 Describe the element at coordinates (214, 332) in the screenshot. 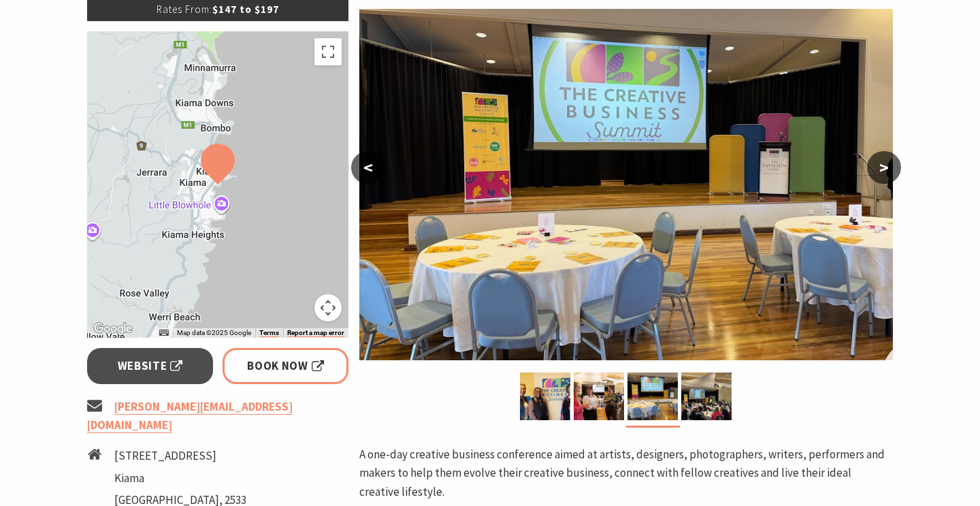

I see `span: Map data ©2025 Google` at that location.